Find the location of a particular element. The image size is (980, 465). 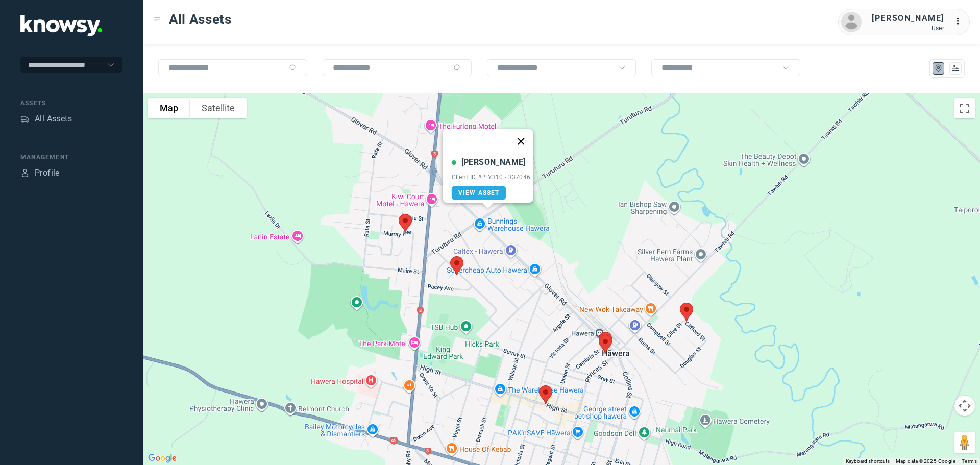

div: Management is located at coordinates (72, 158).